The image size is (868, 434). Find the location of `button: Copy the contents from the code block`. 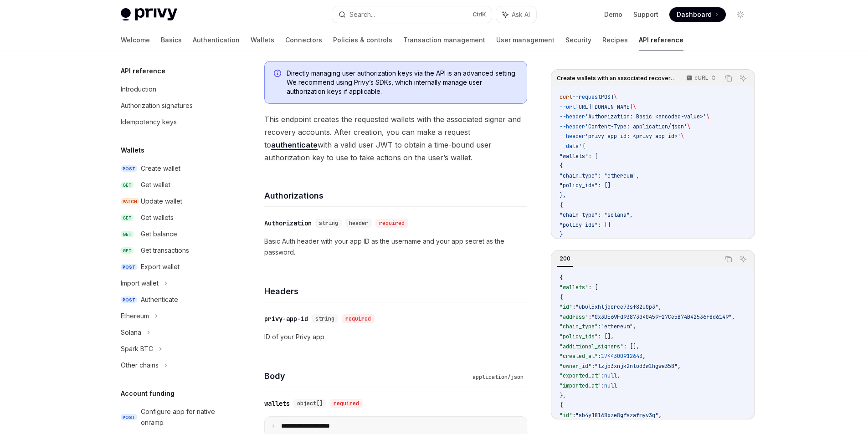

button: Copy the contents from the code block is located at coordinates (729, 259).